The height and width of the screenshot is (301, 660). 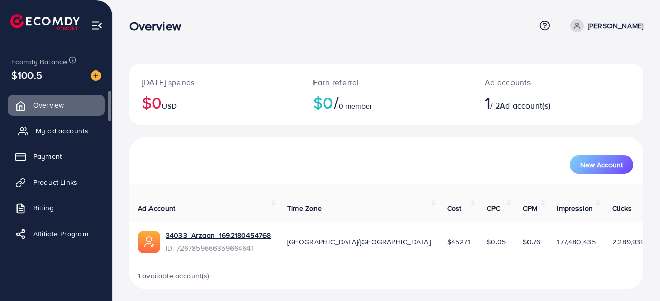 I want to click on p: Ad accounts, so click(x=536, y=82).